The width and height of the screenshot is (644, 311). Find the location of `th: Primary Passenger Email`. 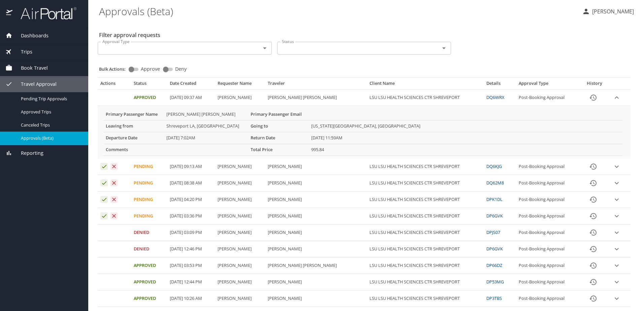

th: Primary Passenger Email is located at coordinates (278, 115).